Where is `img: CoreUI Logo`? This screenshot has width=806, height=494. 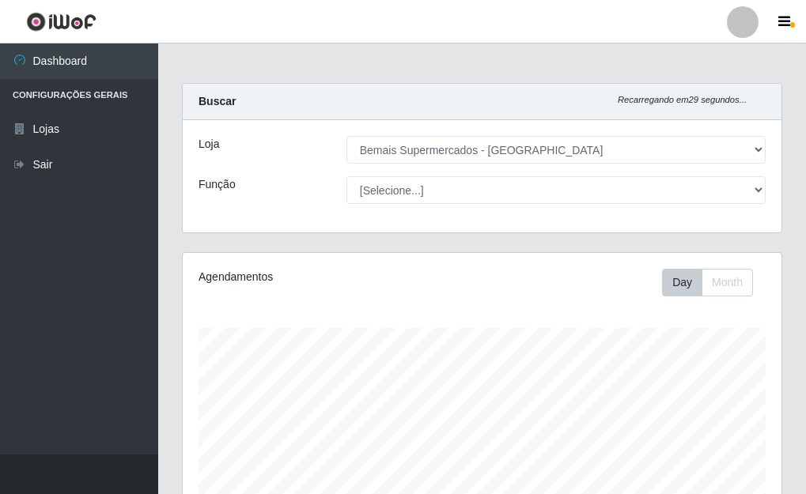 img: CoreUI Logo is located at coordinates (61, 21).